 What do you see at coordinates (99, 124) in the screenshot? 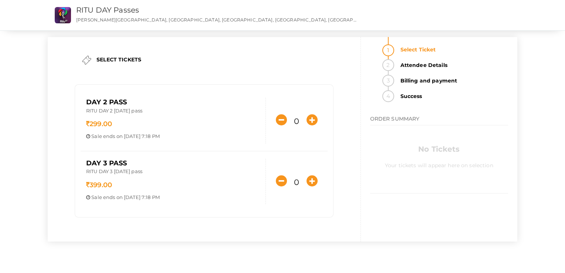
I see `span: 299.00` at bounding box center [99, 124].